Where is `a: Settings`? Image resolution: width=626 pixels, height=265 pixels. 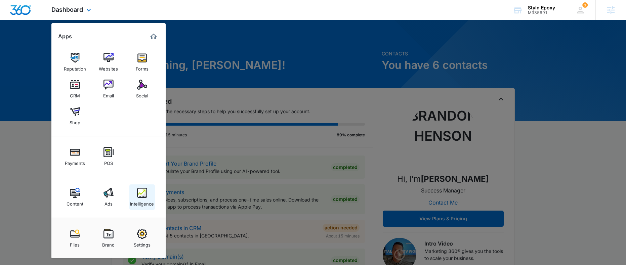
a: Settings is located at coordinates (142, 238).